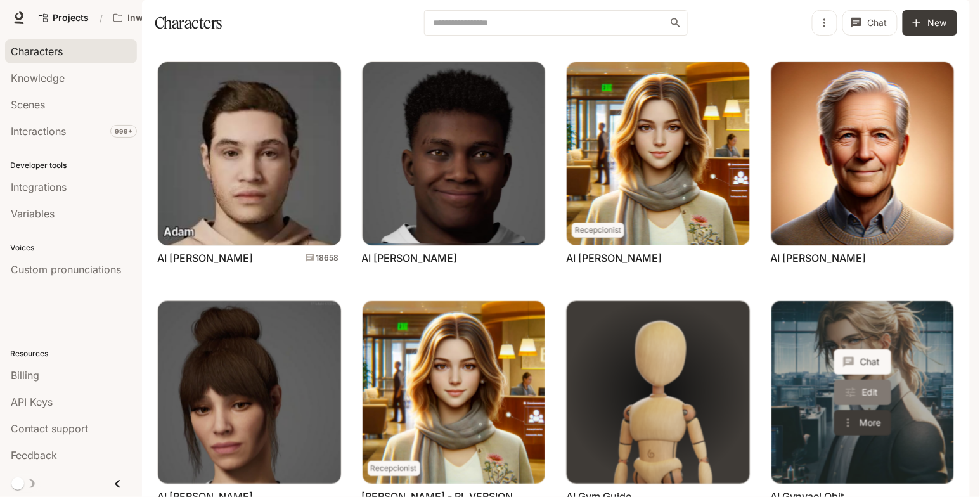  I want to click on img: AI Adebayo Ogunlesi, so click(454, 153).